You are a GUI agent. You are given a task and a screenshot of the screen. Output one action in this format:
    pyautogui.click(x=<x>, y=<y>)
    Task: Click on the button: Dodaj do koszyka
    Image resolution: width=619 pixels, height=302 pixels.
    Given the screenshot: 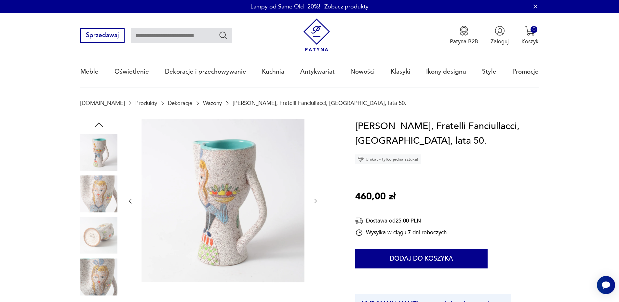 What is the action you would take?
    pyautogui.click(x=421, y=258)
    